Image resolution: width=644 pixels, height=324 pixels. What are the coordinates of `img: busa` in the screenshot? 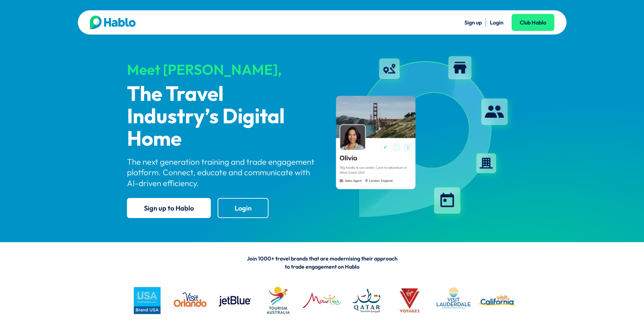 It's located at (147, 300).